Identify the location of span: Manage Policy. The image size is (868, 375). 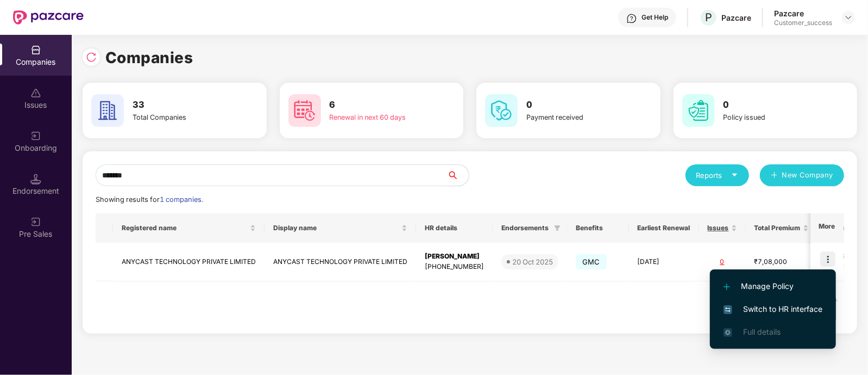
(773, 286).